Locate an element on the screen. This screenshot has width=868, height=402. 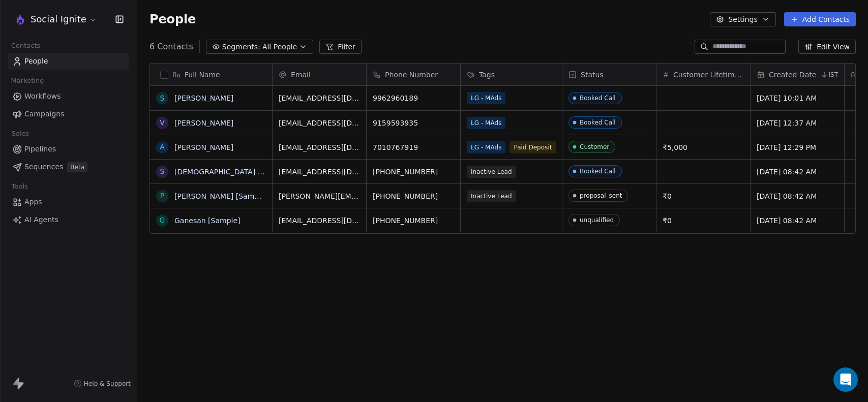
button: Add Contacts is located at coordinates (820, 19).